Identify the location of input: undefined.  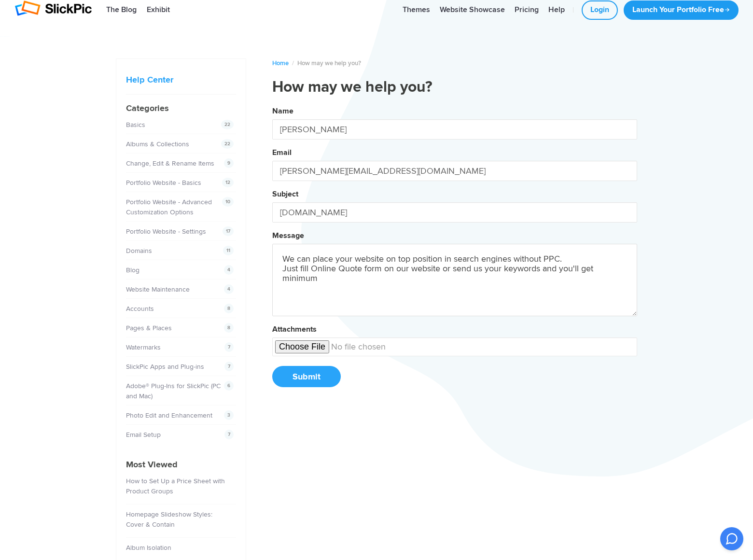
(454, 346).